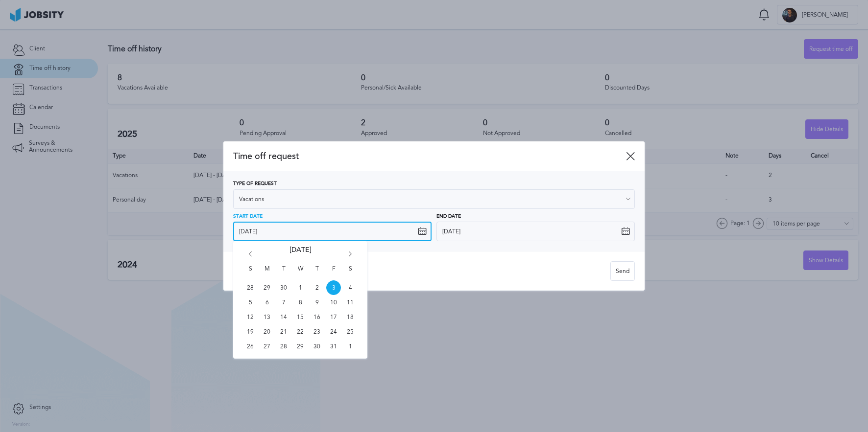 The height and width of the screenshot is (432, 868). I want to click on span: Sun Oct 26 2025, so click(250, 347).